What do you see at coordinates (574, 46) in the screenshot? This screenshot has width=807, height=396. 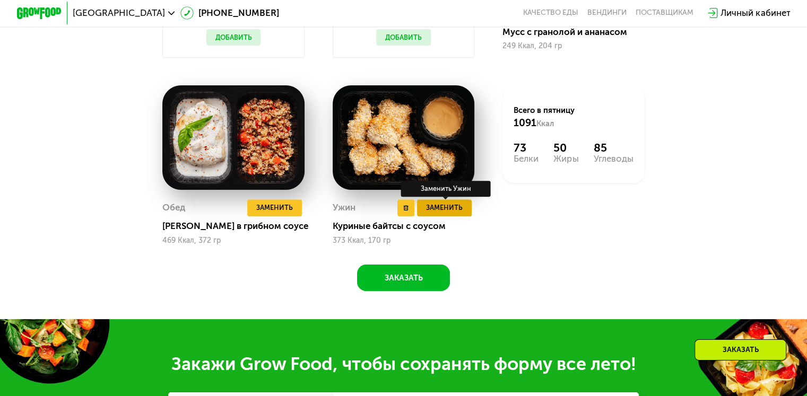 I see `div: 249 Ккал, 204 гр` at bounding box center [574, 46].